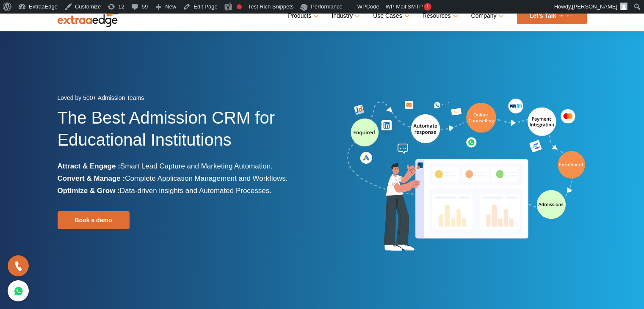 The height and width of the screenshot is (309, 644). I want to click on a: Let’s Talk, so click(551, 16).